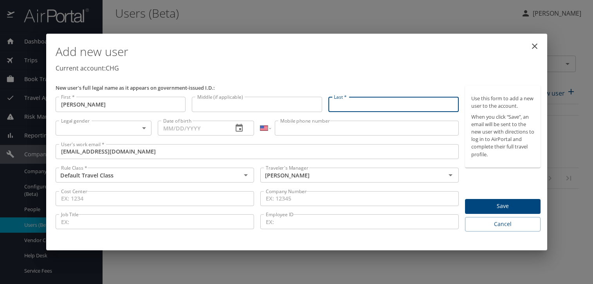 The height and width of the screenshot is (284, 593). Describe the element at coordinates (298, 52) in the screenshot. I see `h1: Add new user` at that location.